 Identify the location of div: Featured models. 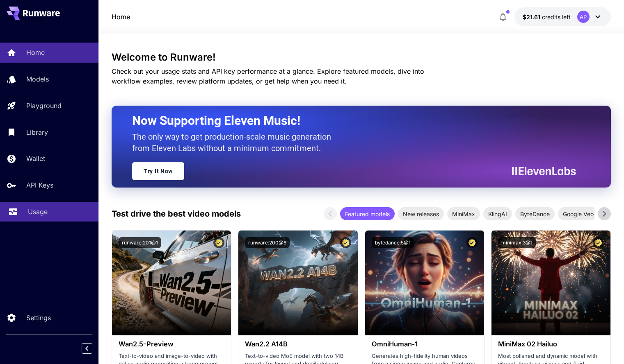
(367, 214).